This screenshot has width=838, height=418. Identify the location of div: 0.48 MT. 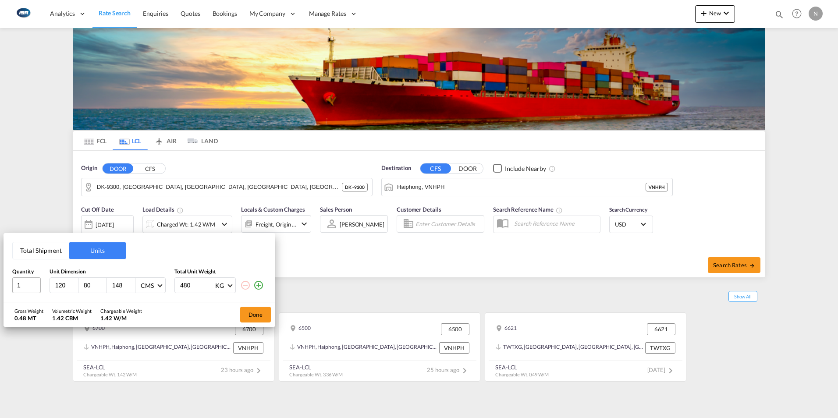
(29, 318).